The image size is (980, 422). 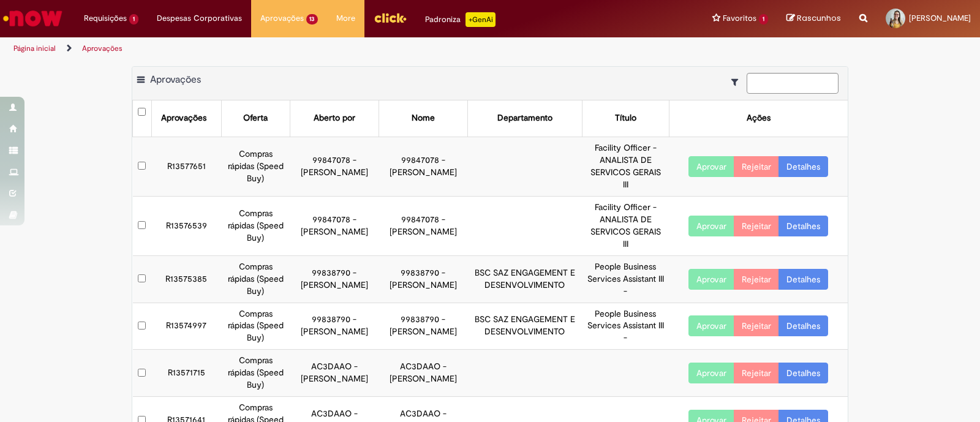 What do you see at coordinates (424, 118) in the screenshot?
I see `div: Nome` at bounding box center [424, 118].